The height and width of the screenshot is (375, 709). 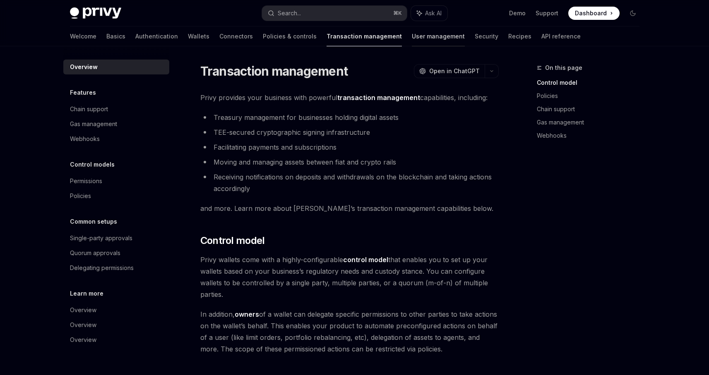 I want to click on span: Ask AI, so click(x=433, y=13).